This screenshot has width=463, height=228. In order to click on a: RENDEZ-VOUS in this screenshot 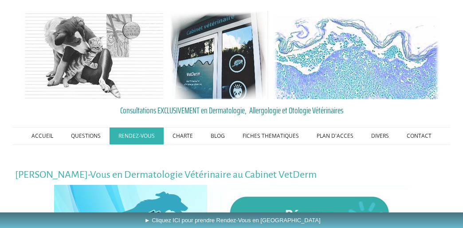, I will do `click(137, 136)`.